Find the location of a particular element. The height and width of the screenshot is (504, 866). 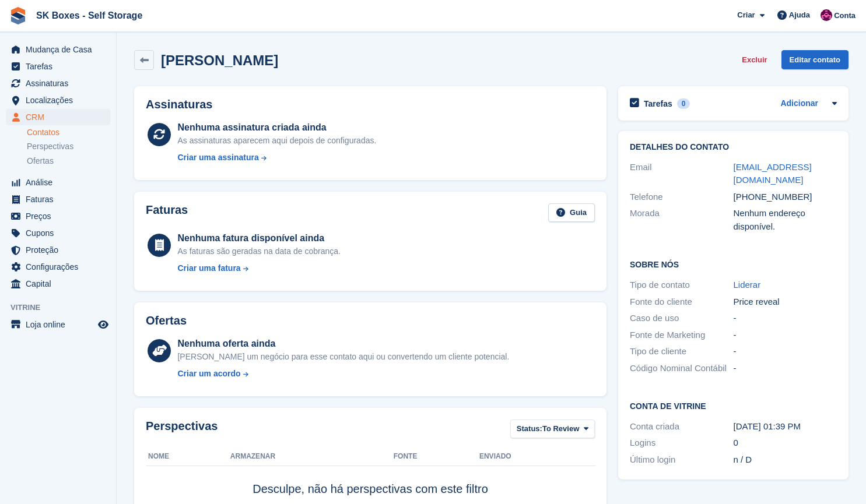

a: Perspectivas is located at coordinates (68, 146).